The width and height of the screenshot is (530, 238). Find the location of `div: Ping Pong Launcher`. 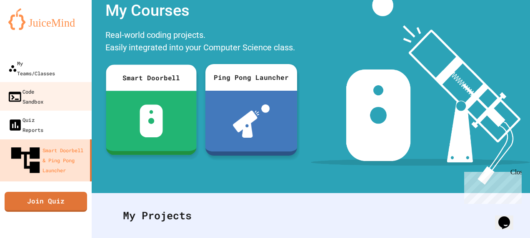

div: Ping Pong Launcher is located at coordinates (251, 77).